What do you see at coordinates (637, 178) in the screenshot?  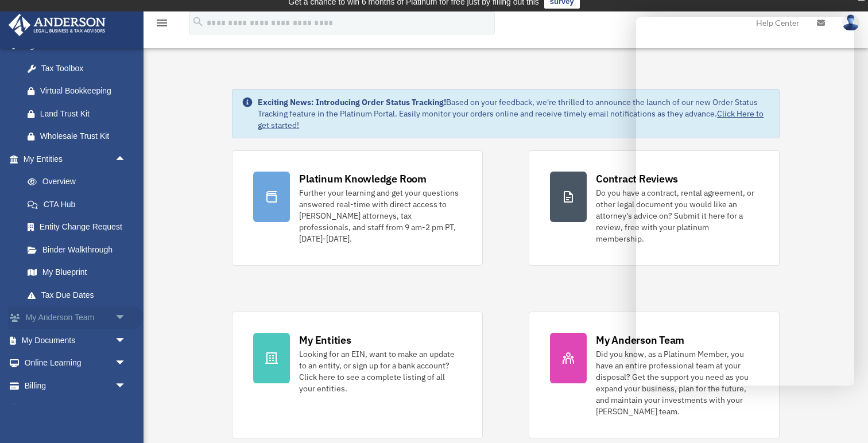 I see `div: Contract Reviews` at bounding box center [637, 178].